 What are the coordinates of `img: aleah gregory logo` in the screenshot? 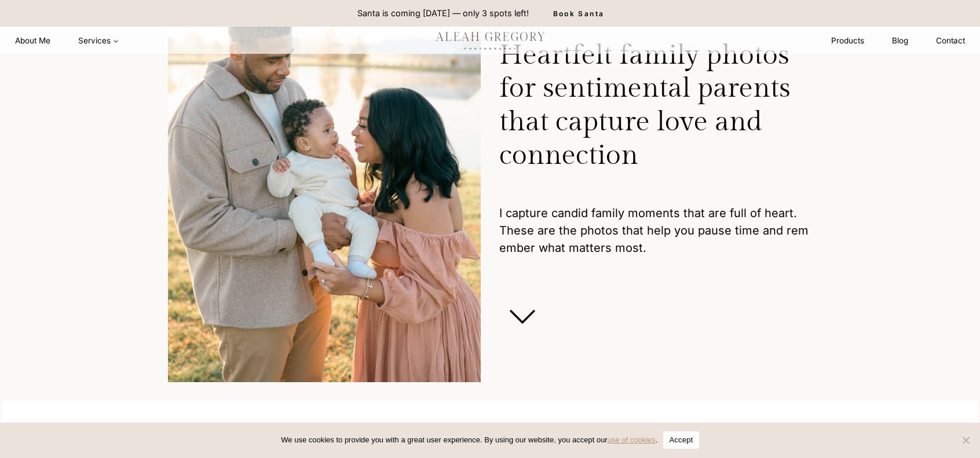 It's located at (489, 40).